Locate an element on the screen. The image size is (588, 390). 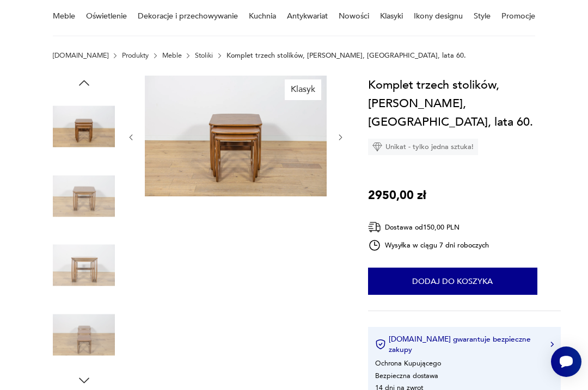
li: Ochrona Kupującego is located at coordinates (408, 363).